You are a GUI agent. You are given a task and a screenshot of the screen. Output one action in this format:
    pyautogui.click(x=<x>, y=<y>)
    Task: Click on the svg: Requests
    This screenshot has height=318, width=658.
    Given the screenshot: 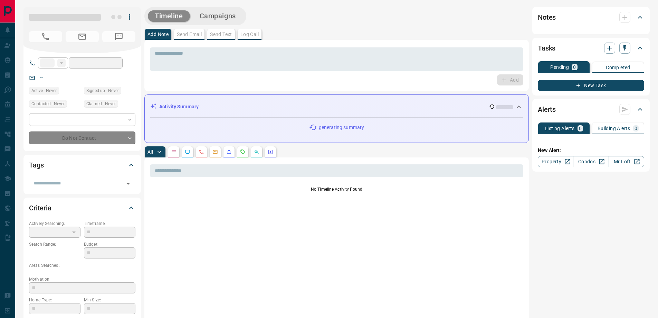 What is the action you would take?
    pyautogui.click(x=243, y=152)
    